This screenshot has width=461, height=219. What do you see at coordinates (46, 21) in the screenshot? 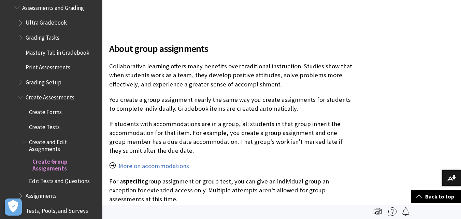
I see `span: Ultra Gradebook` at bounding box center [46, 21].